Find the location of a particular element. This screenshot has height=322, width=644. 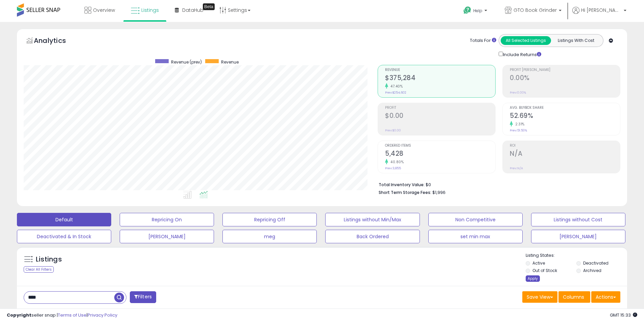

strong: Copyright is located at coordinates (19, 315).